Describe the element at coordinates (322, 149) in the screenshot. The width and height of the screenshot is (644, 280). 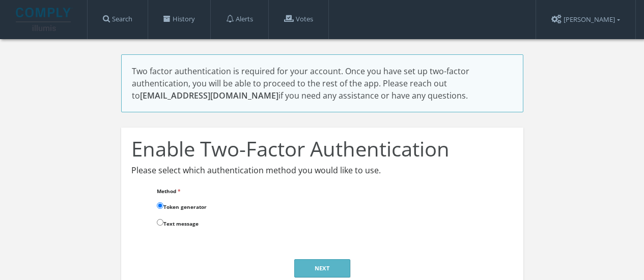
I see `h1: Enable Two-Factor Authentication` at that location.